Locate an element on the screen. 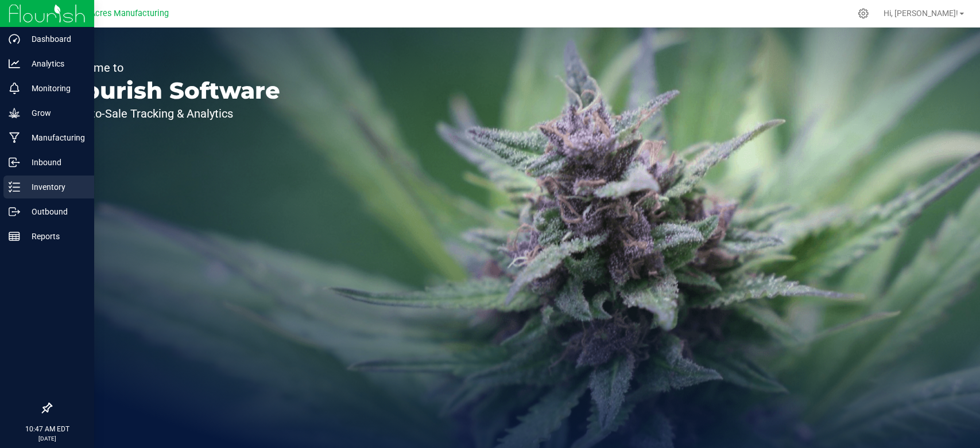 This screenshot has height=448, width=980. p: Seed-to-Sale Tracking & Analytics is located at coordinates (171, 114).